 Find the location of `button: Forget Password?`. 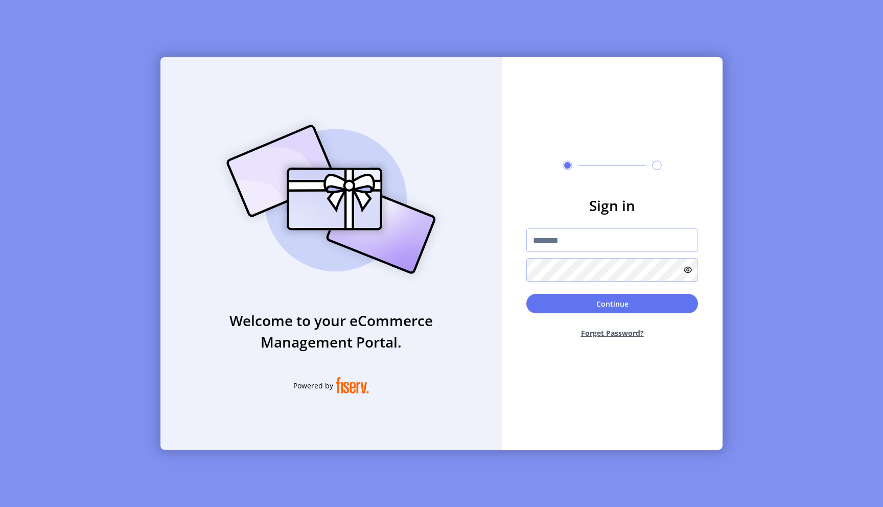

button: Forget Password? is located at coordinates (612, 333).